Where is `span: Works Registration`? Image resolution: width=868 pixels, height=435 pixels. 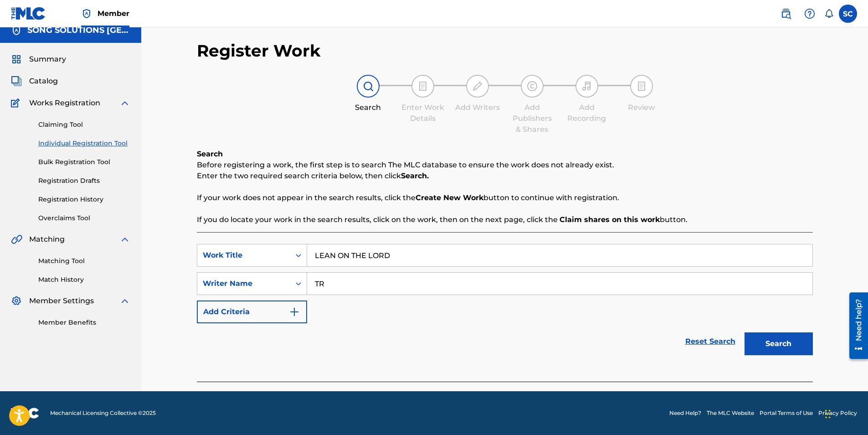
span: Works Registration is located at coordinates (64, 103).